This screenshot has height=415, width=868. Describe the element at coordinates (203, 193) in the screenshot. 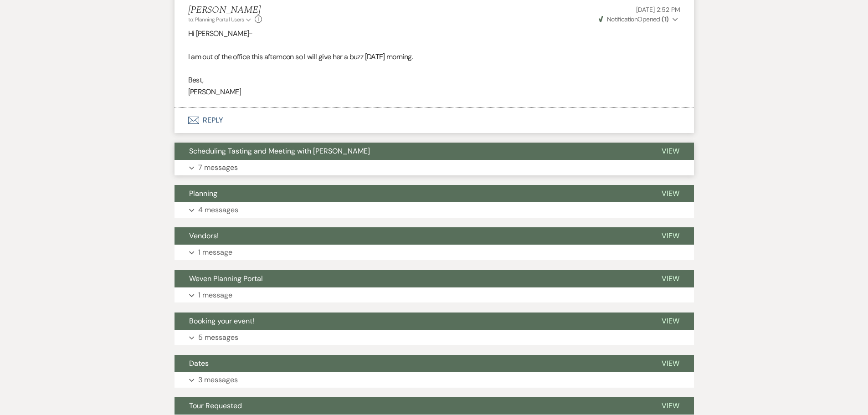

I see `span: Planning` at that location.